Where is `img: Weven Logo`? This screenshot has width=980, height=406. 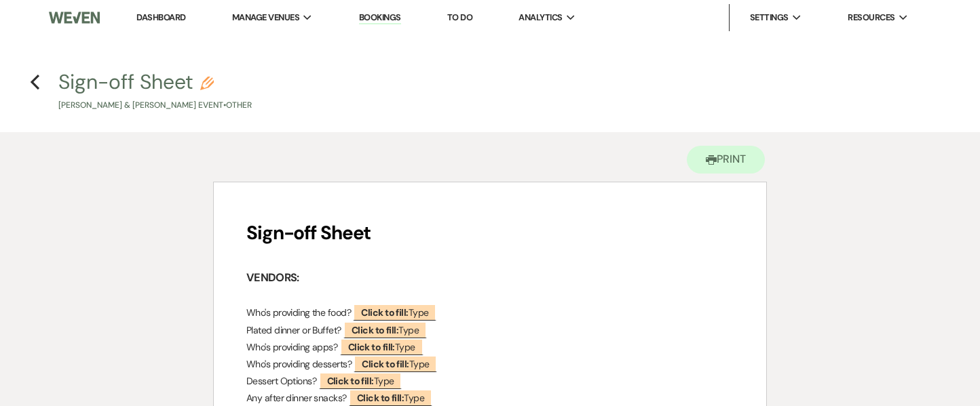
img: Weven Logo is located at coordinates (74, 18).